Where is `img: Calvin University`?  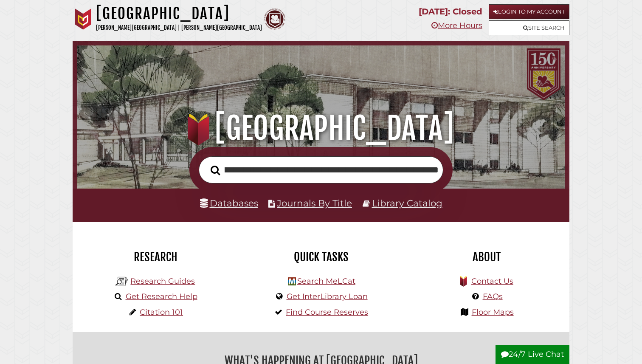
img: Calvin University is located at coordinates (83, 19).